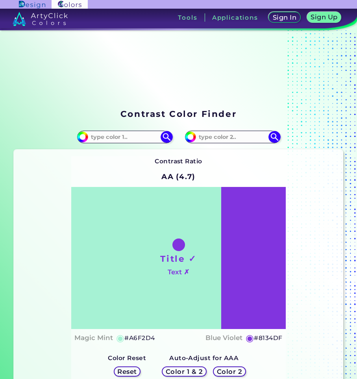 This screenshot has width=357, height=379. I want to click on h5: Color 1 & 2, so click(184, 372).